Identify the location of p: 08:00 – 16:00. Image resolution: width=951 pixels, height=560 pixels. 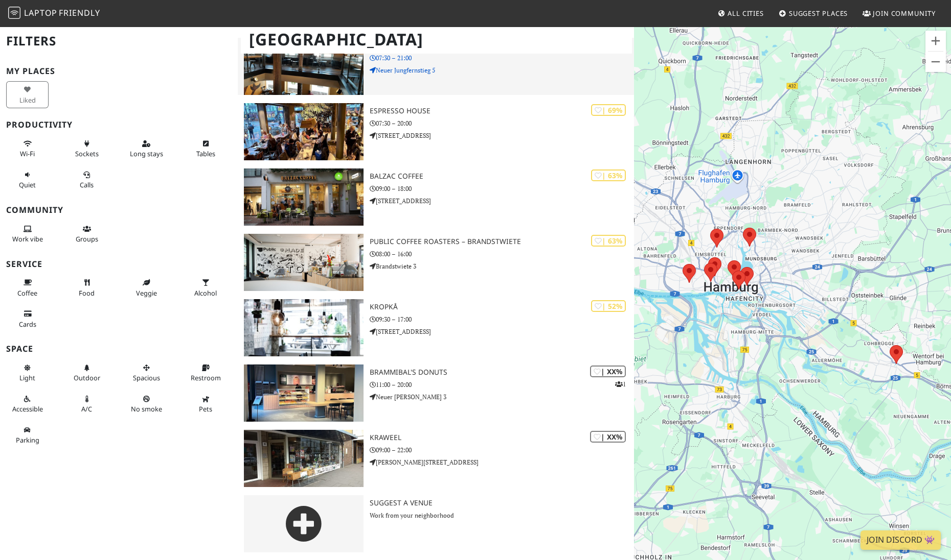
(502, 254).